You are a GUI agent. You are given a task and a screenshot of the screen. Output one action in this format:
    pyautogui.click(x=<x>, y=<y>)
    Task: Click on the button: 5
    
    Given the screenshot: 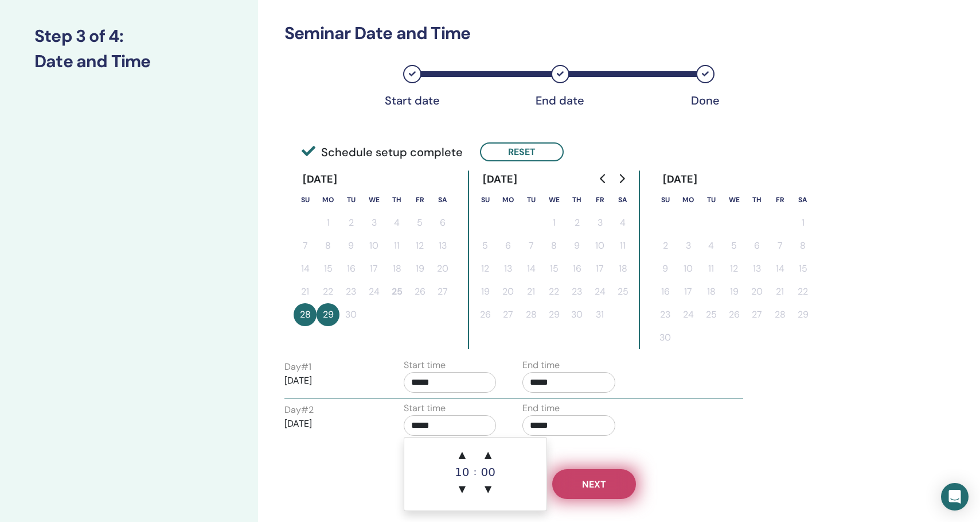 What is the action you would take?
    pyautogui.click(x=485, y=245)
    